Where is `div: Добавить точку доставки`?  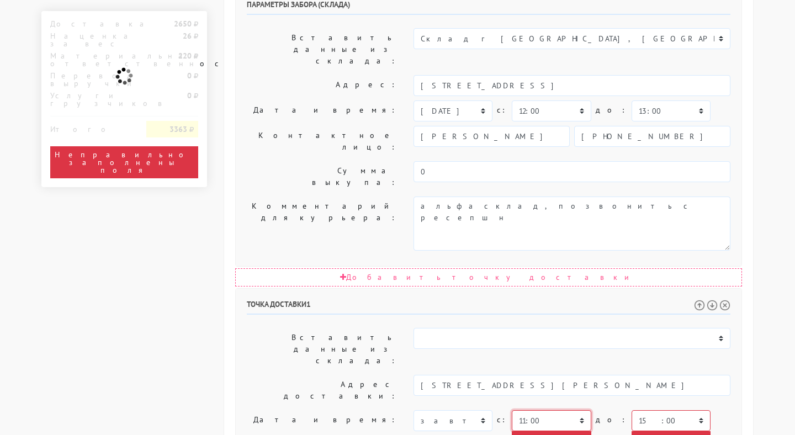
div: Добавить точку доставки is located at coordinates (489, 277).